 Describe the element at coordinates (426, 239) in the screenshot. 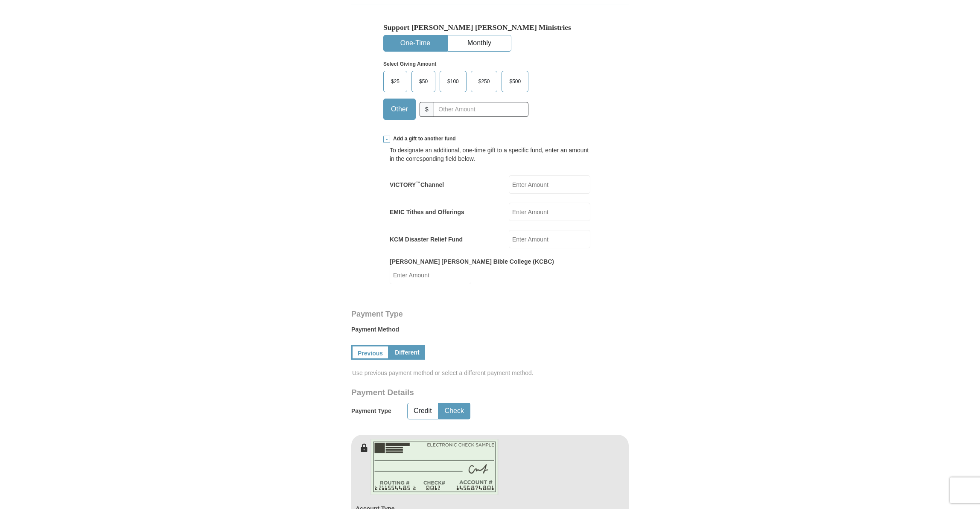

I see `label: KCM Disaster Relief Fund` at that location.